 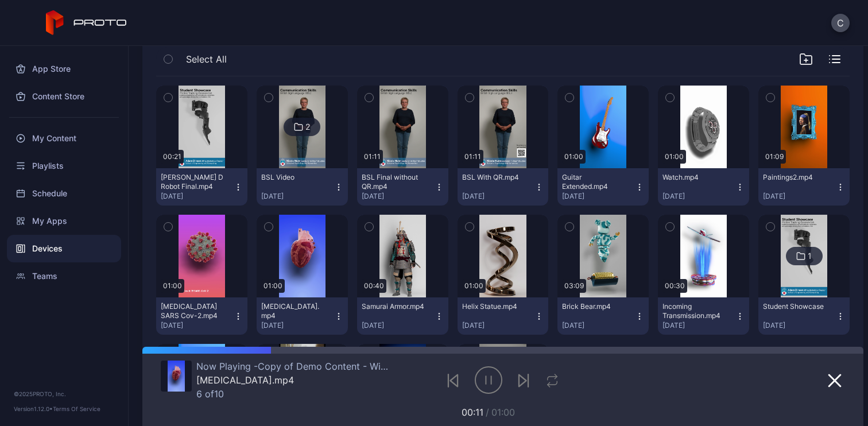 I want to click on div: 6 of 10, so click(x=292, y=394).